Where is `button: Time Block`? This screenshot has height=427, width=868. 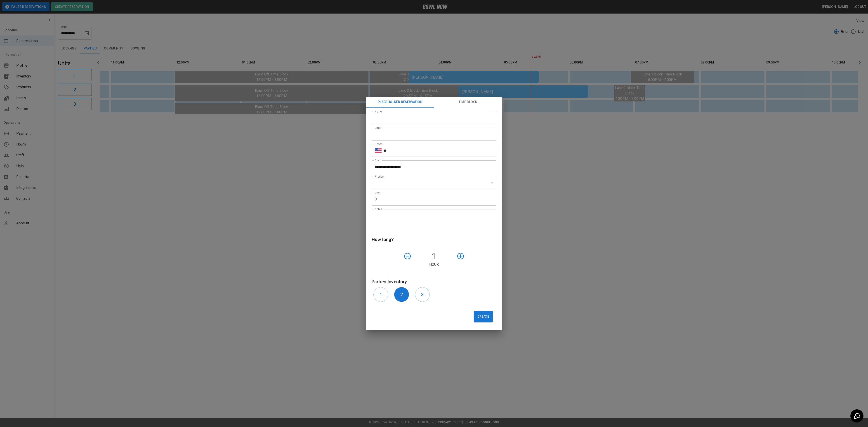 button: Time Block is located at coordinates (468, 102).